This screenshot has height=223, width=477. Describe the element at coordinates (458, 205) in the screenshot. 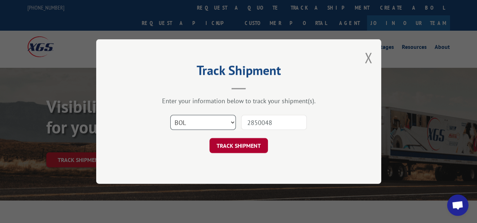

I see `div: Open chat` at that location.